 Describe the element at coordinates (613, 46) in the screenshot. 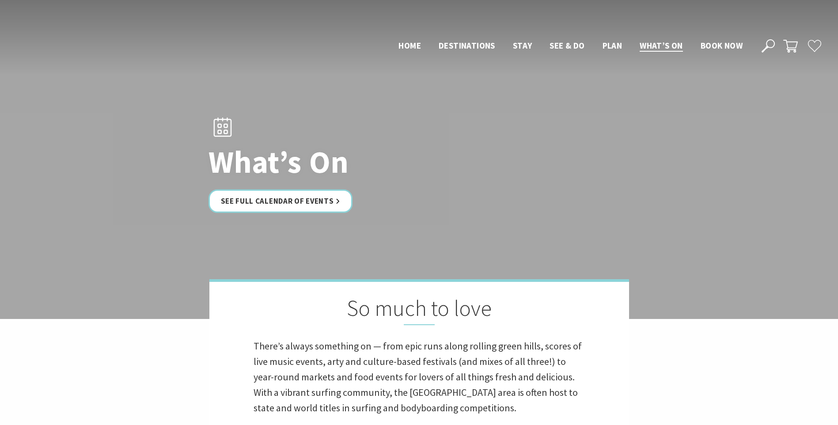

I see `span: Plan` at that location.